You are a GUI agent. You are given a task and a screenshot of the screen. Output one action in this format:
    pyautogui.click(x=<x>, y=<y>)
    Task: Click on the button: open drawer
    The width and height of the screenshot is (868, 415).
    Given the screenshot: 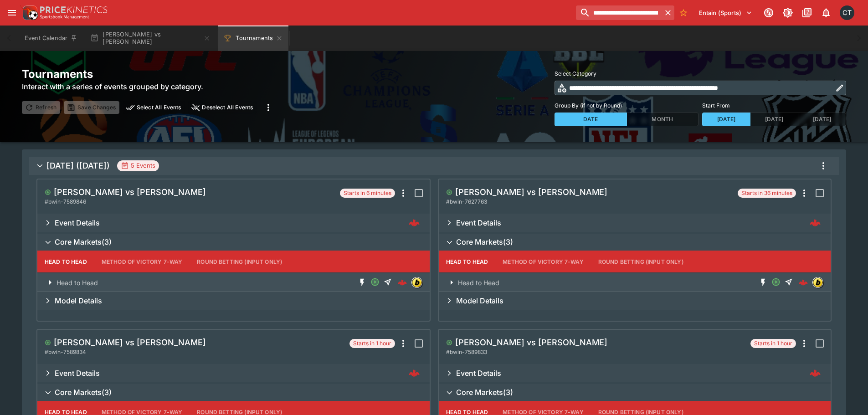 What is the action you would take?
    pyautogui.click(x=12, y=12)
    